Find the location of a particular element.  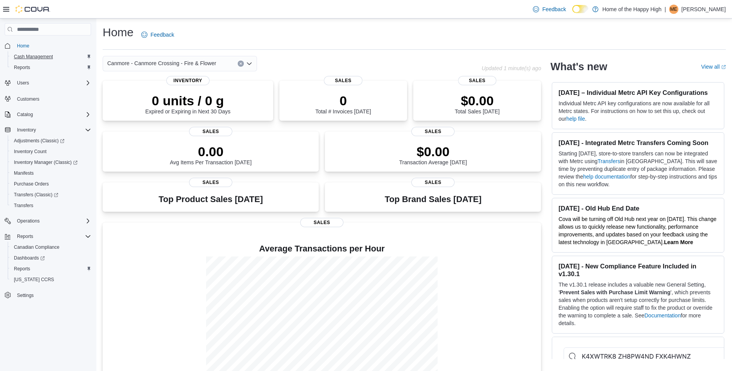

p: Individual Metrc API key configurations are now available for all Metrc states. For instructions ... is located at coordinates (638, 111).